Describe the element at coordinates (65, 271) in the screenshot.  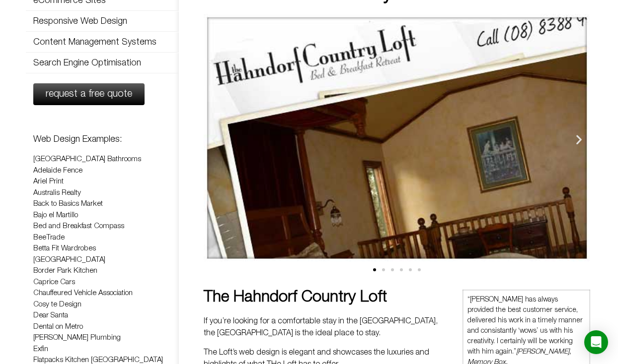
I see `a: Border Park Kitchen` at that location.